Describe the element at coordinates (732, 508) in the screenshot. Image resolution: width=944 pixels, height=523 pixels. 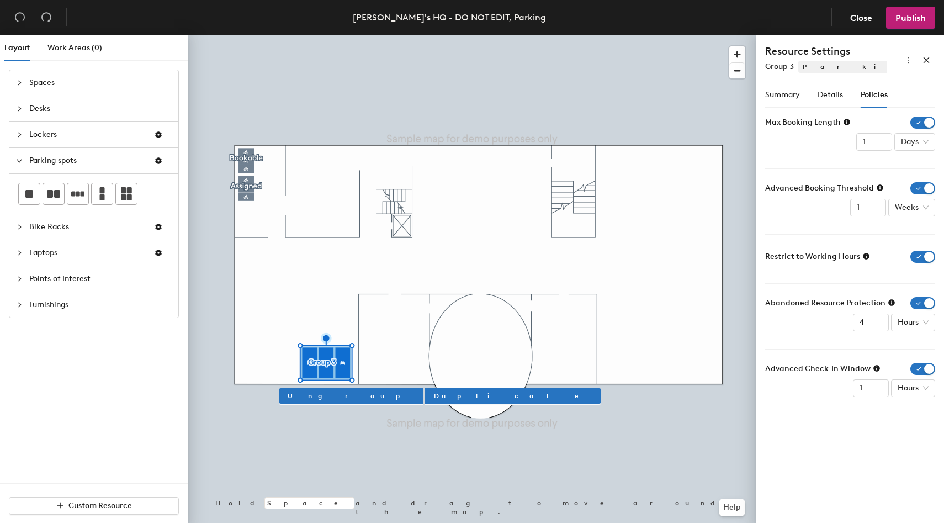
I see `button: Help` at that location.